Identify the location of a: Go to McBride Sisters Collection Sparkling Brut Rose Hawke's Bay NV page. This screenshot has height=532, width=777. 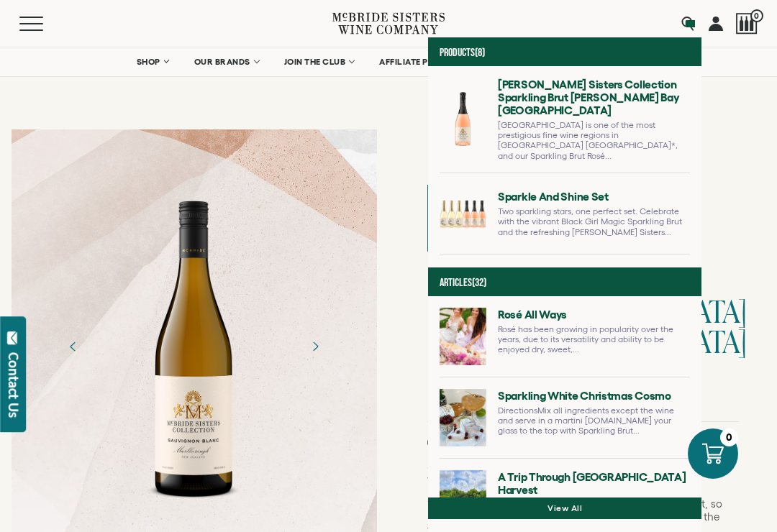
(564, 125).